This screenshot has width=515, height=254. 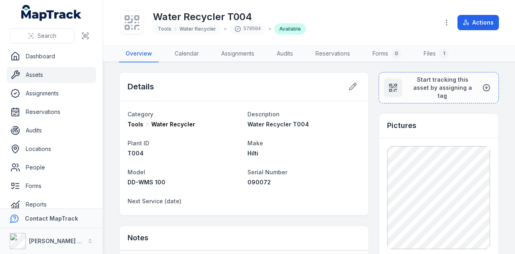 I want to click on span: Plant ID, so click(x=138, y=143).